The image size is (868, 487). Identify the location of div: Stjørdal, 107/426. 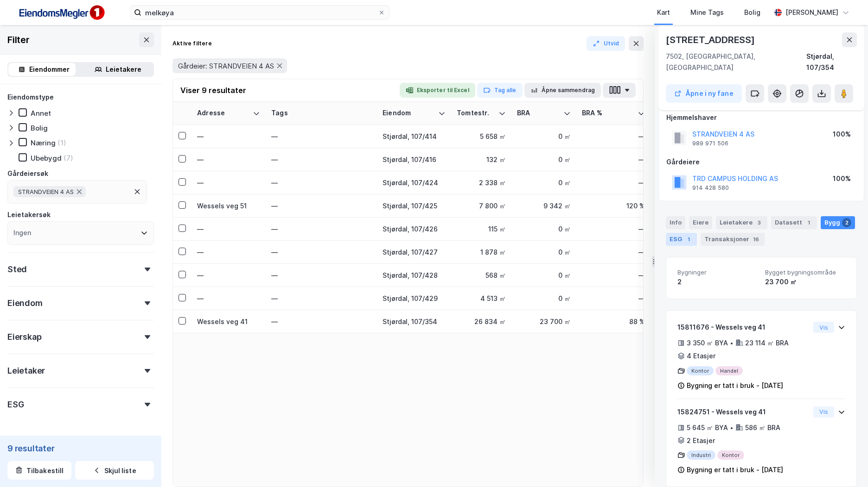
(414, 229).